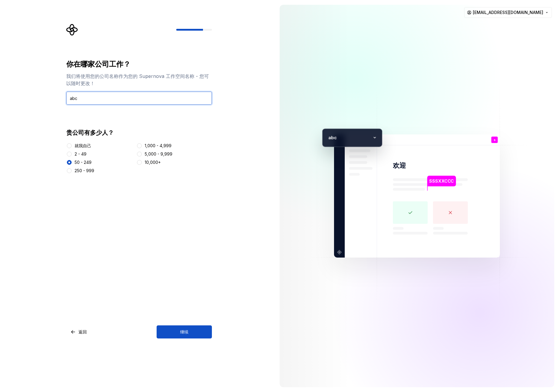 The image size is (559, 392). I want to click on div: 2 - 49, so click(80, 154).